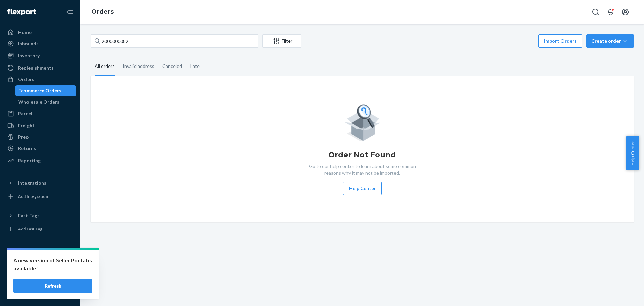 This screenshot has width=644, height=306. I want to click on div: Replenishments, so click(36, 68).